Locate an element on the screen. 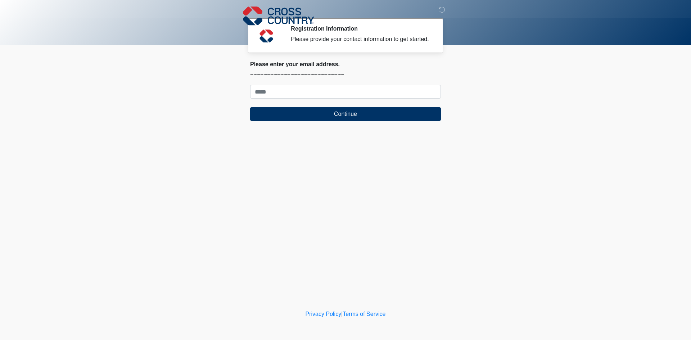  img: Cross Country Logo is located at coordinates (279, 16).